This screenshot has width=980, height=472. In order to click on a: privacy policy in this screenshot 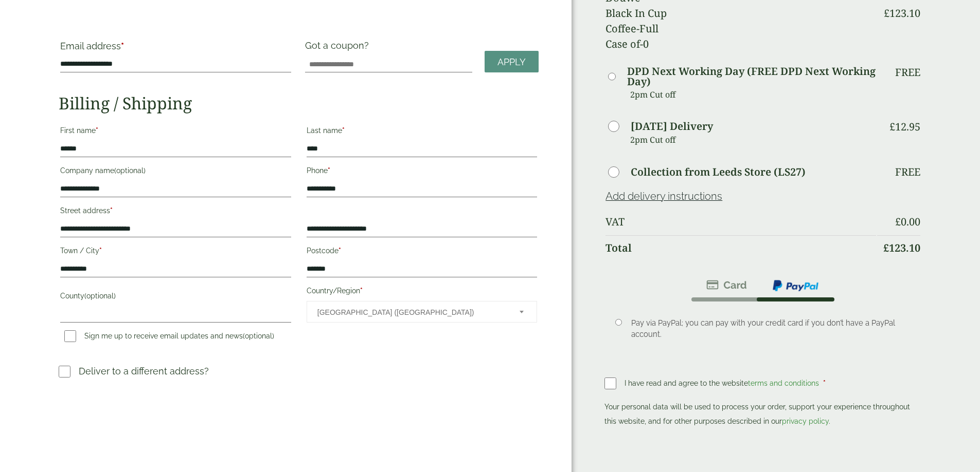, I will do `click(805, 421)`.